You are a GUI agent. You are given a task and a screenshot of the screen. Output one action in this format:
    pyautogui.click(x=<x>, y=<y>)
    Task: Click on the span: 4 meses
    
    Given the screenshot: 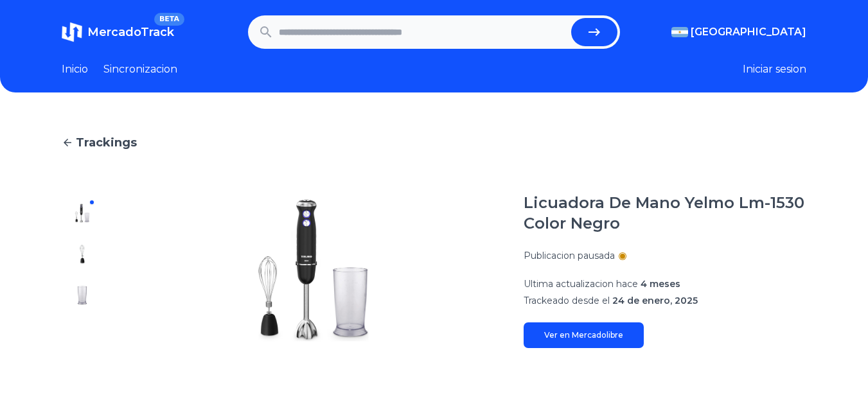 What is the action you would take?
    pyautogui.click(x=660, y=284)
    